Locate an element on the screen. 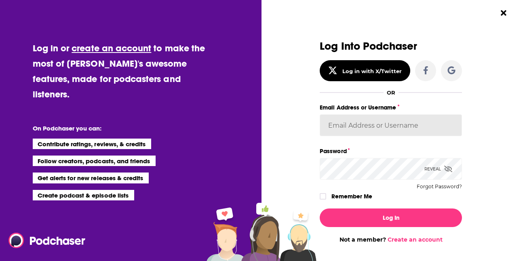 Image resolution: width=523 pixels, height=261 pixels. li: On Podchaser you can: is located at coordinates (114, 128).